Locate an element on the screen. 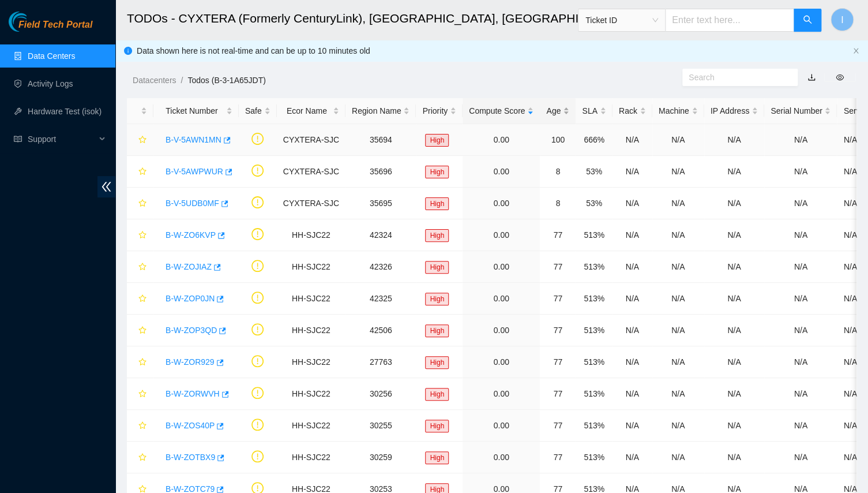 Image resolution: width=868 pixels, height=493 pixels. span: close is located at coordinates (856, 51).